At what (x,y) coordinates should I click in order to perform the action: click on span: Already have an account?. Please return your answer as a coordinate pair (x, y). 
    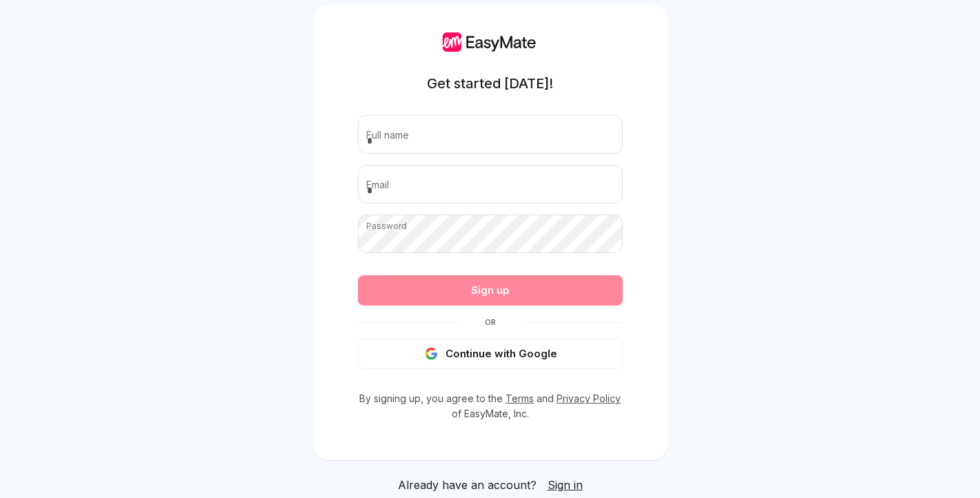
    Looking at the image, I should click on (467, 485).